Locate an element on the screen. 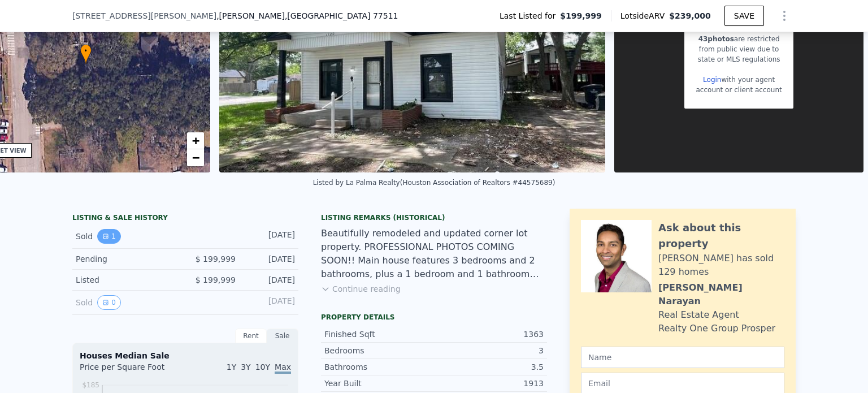 The width and height of the screenshot is (868, 393). button: Show Options is located at coordinates (784, 16).